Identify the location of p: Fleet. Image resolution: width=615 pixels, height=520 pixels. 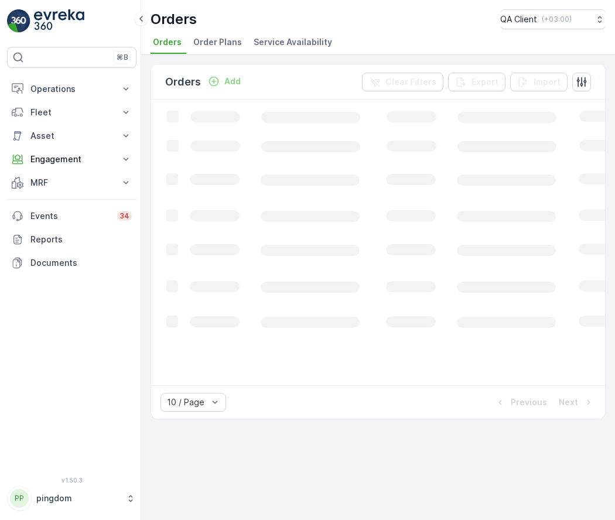
(71, 113).